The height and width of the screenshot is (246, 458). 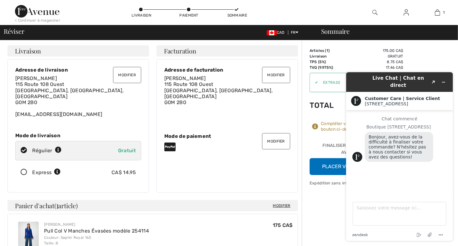 What do you see at coordinates (97, 240) in the screenshot?
I see `div: Couleur: Saphir Royal 163 Taille: 8` at bounding box center [97, 240].